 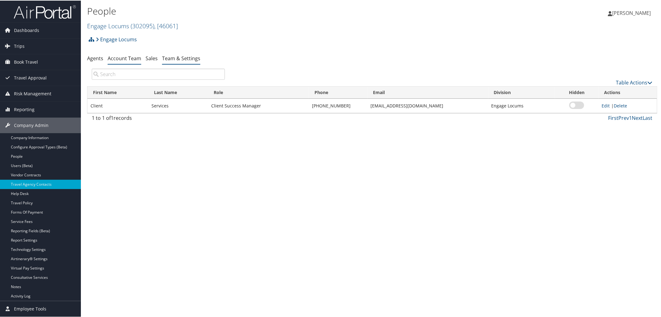 What do you see at coordinates (118, 92) in the screenshot?
I see `th: First Name: activate to sort column ascending` at bounding box center [118, 92].